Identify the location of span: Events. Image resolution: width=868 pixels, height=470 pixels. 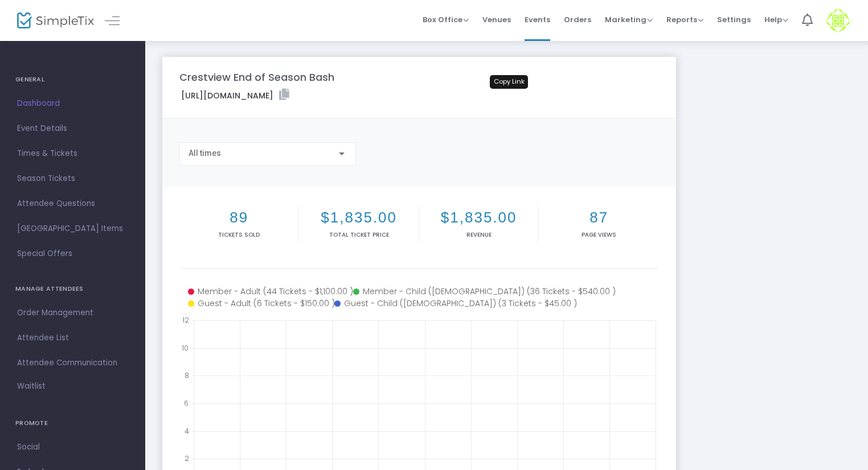
(537, 19).